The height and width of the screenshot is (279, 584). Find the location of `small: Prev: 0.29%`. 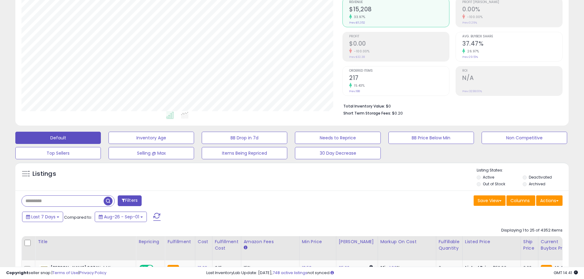

small: Prev: 0.29% is located at coordinates (470, 23).